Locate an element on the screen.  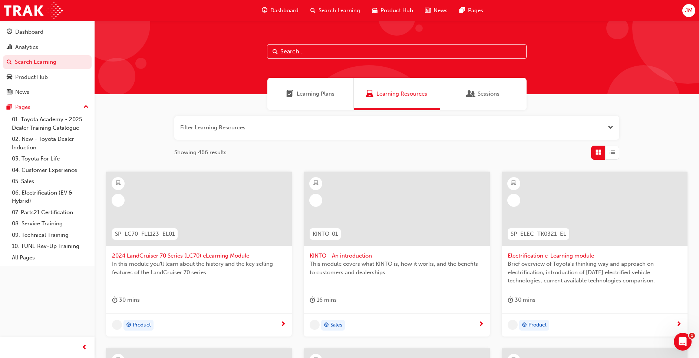
div: 16 mins is located at coordinates (323, 300).